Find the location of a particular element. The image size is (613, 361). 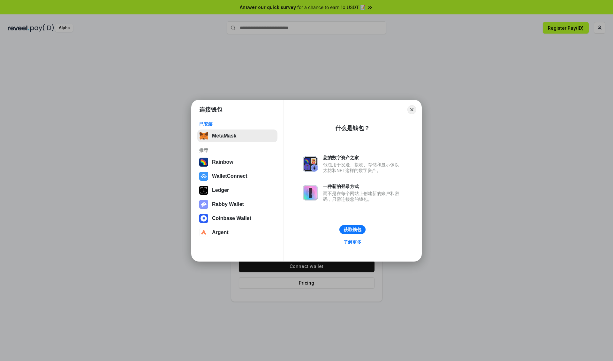

div: 一种新的登录方式 is located at coordinates (363, 186).